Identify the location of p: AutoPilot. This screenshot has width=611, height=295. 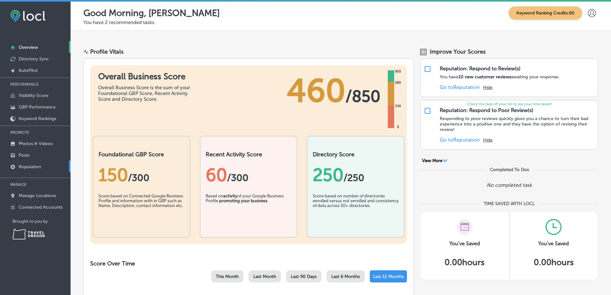
(28, 70).